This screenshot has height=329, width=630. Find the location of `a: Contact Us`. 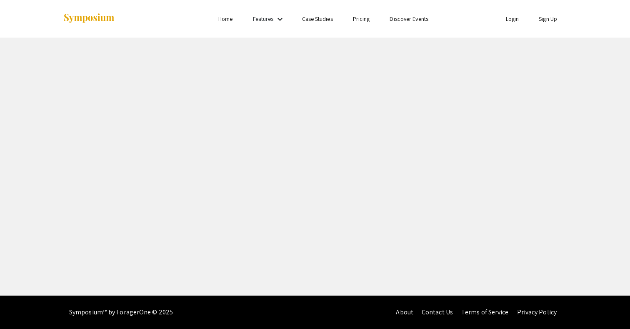

a: Contact Us is located at coordinates (437, 311).